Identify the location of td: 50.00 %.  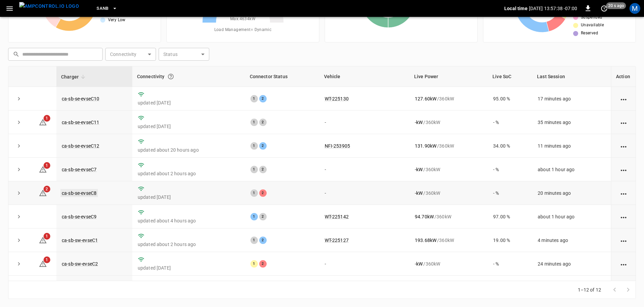
(510, 288).